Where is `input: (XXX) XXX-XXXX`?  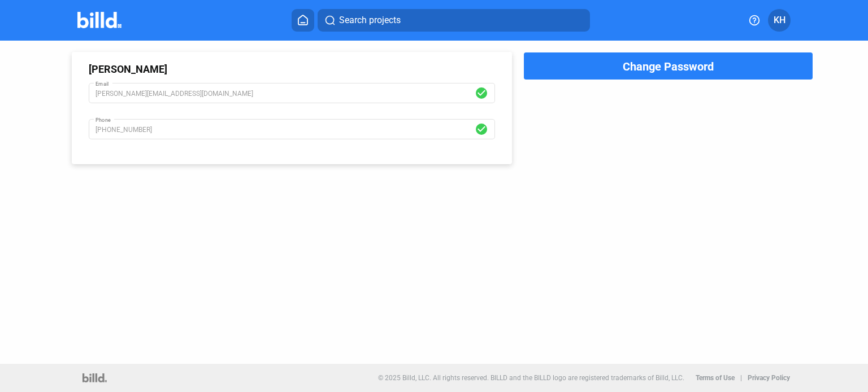
input: (XXX) XXX-XXXX is located at coordinates (285, 128).